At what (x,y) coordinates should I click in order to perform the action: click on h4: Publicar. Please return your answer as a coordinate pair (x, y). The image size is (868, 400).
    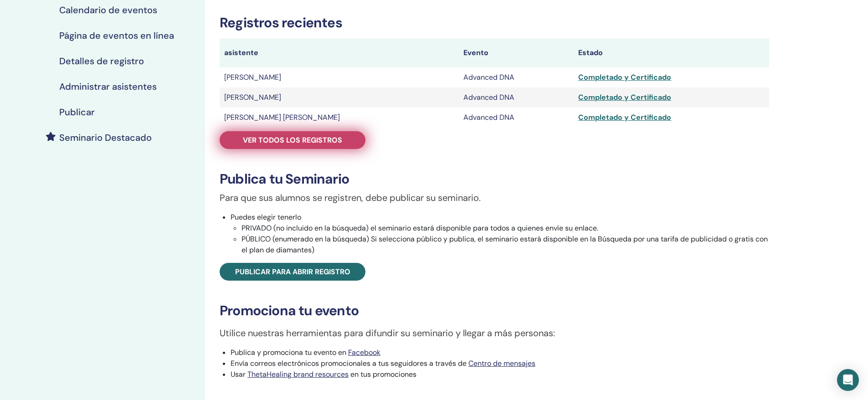
    Looking at the image, I should click on (77, 112).